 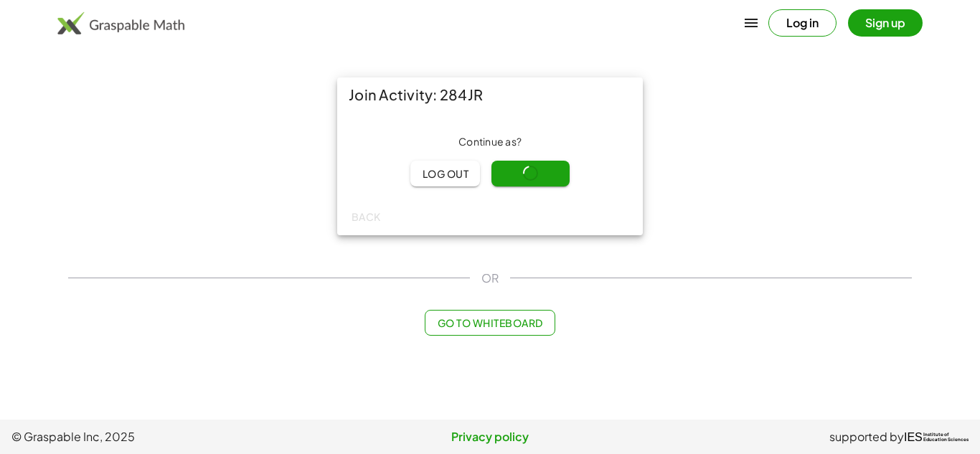 What do you see at coordinates (445, 174) in the screenshot?
I see `button: Log out` at bounding box center [445, 174].